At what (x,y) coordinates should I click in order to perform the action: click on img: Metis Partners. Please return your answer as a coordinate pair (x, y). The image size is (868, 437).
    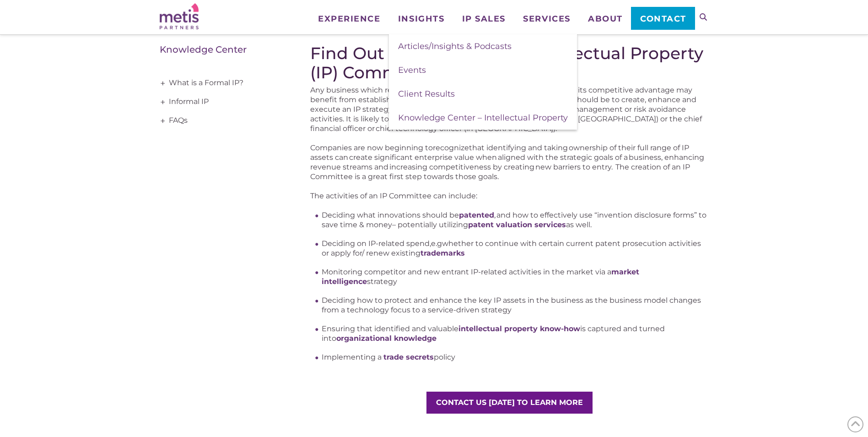
    Looking at the image, I should click on (179, 16).